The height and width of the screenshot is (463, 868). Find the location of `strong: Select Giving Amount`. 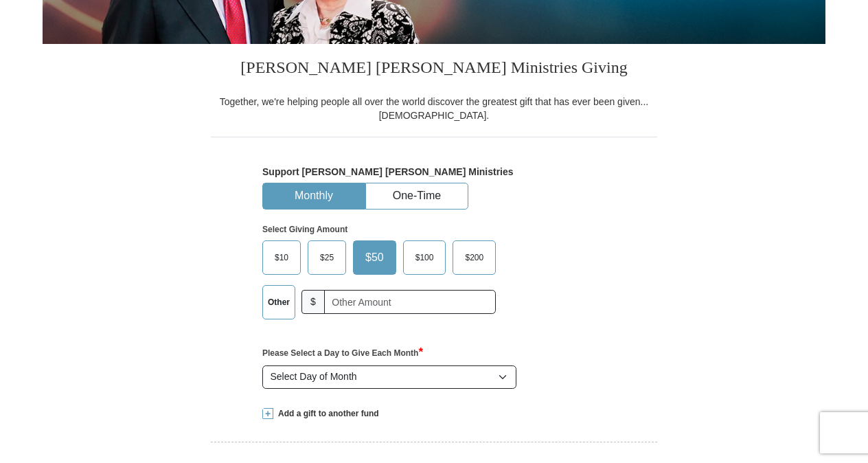

strong: Select Giving Amount is located at coordinates (305, 229).